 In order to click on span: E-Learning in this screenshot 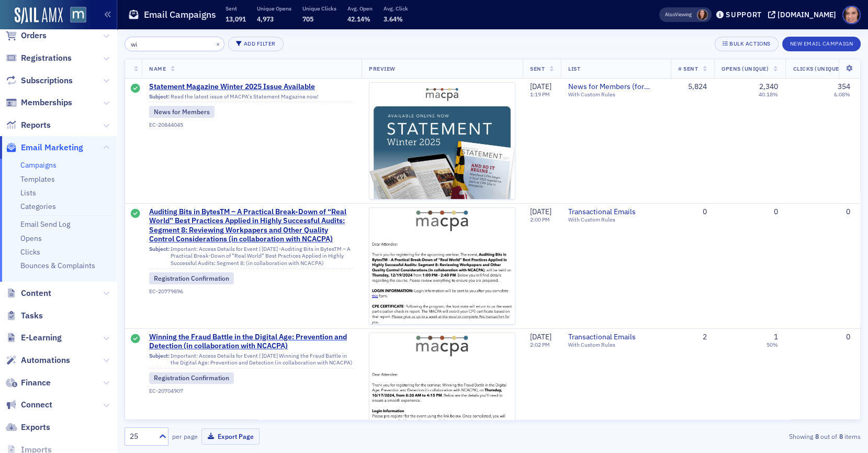, I will do `click(41, 337)`.